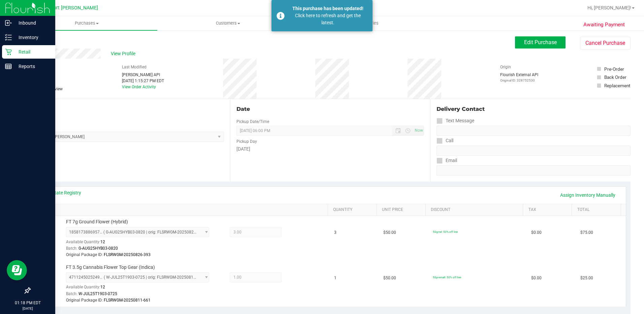 This screenshot has width=644, height=314. I want to click on div: Flourish External API, so click(519, 77).